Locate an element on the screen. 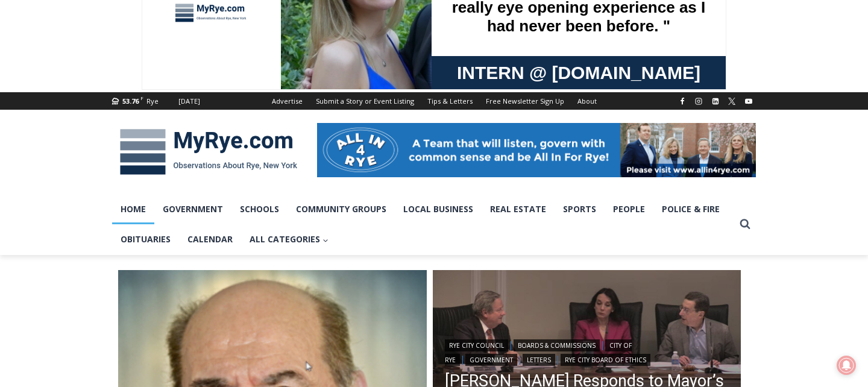  a: Local Business is located at coordinates (438, 210).